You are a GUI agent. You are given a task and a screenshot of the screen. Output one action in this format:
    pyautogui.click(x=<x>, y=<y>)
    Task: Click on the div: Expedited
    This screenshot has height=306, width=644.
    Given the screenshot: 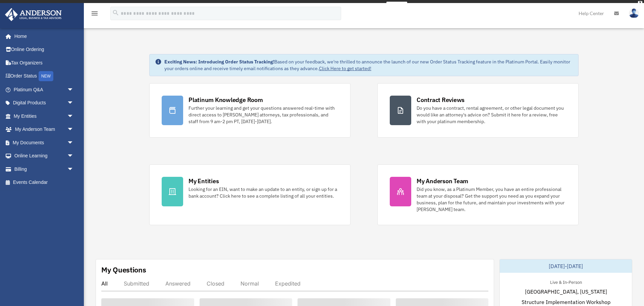 What is the action you would take?
    pyautogui.click(x=288, y=283)
    